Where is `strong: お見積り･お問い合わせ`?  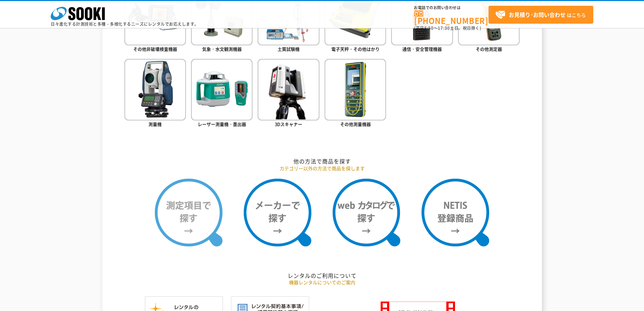 strong: お見積り･お問い合わせ is located at coordinates (537, 15).